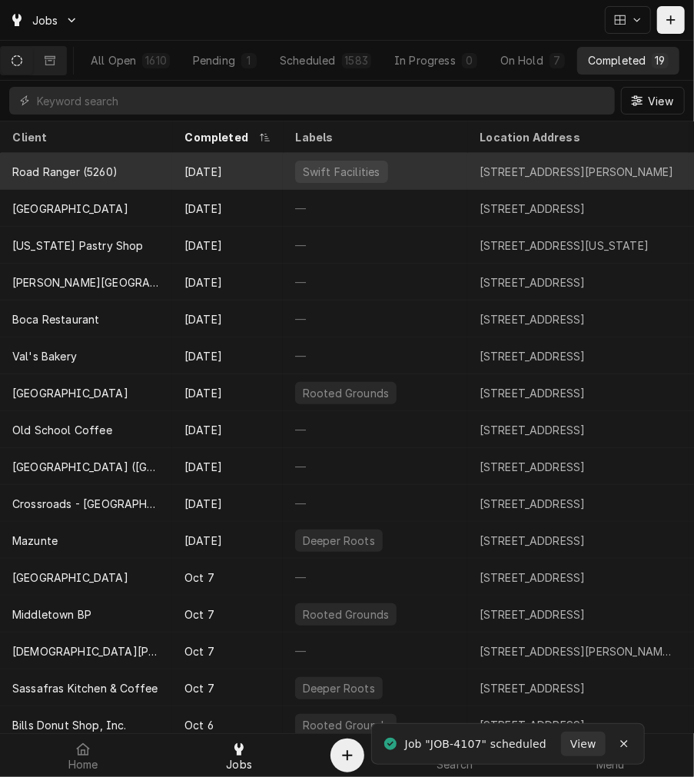 The image size is (694, 777). Describe the element at coordinates (214, 60) in the screenshot. I see `div: Pending` at that location.